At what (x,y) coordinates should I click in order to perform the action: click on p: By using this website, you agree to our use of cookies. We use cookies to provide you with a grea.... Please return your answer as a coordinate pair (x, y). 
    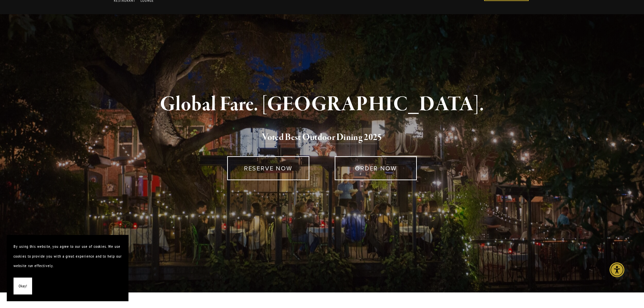
    Looking at the image, I should click on (68, 256).